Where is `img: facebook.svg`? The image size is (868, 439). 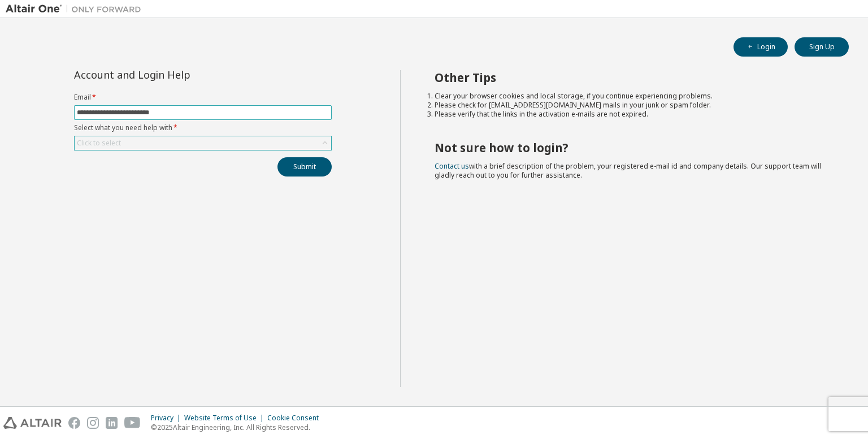
img: facebook.svg is located at coordinates (74, 422).